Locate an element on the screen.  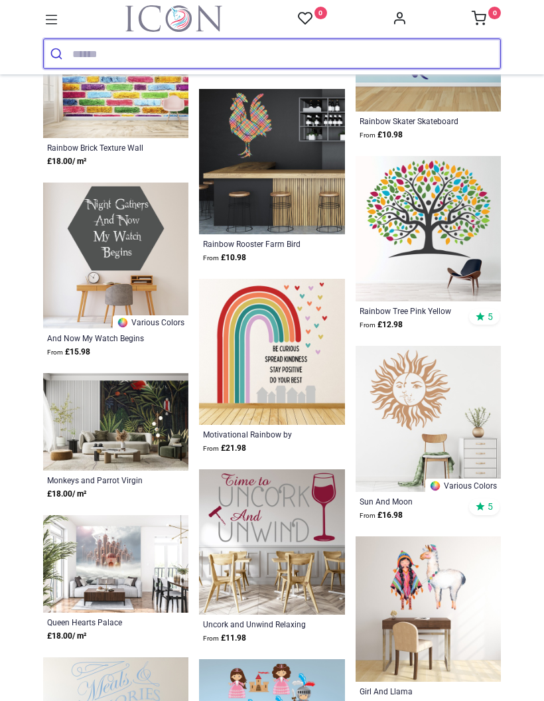
a: Rainbow Tree Pink Yellow Leaves is located at coordinates (415, 311).